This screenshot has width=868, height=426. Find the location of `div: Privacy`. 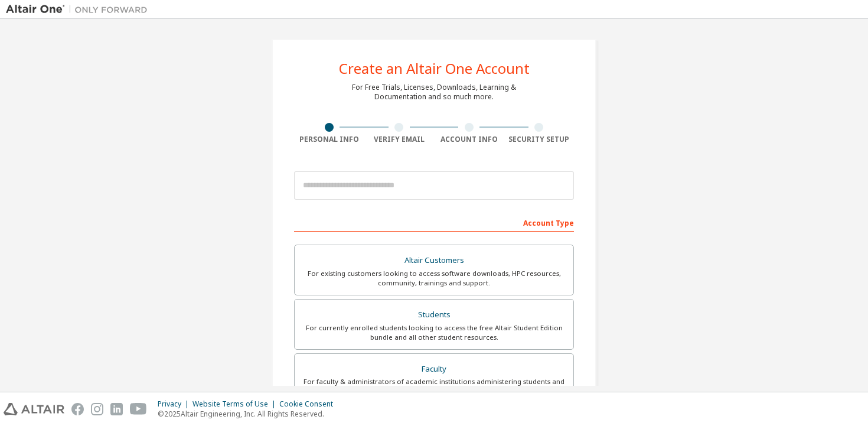

div: Privacy is located at coordinates (175, 404).